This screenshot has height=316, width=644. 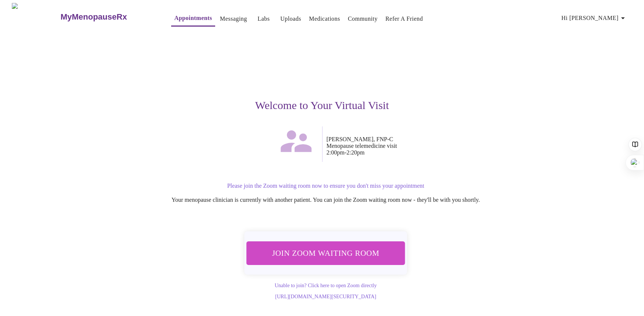 I want to click on button: Community, so click(x=362, y=19).